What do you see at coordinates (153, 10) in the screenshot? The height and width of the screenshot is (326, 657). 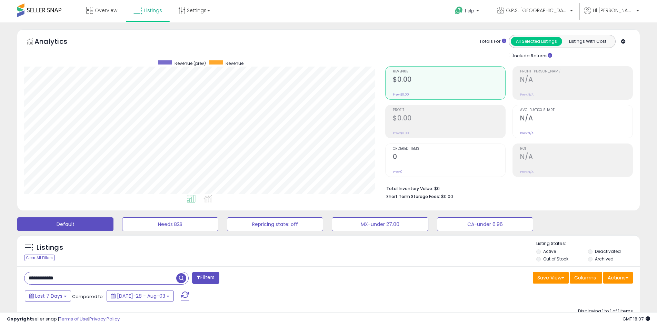 I see `span: Listings` at bounding box center [153, 10].